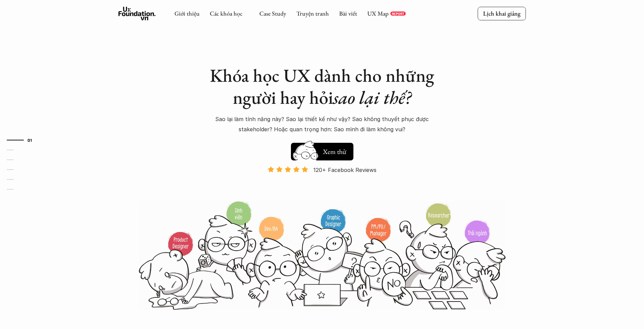 This screenshot has height=329, width=644. Describe the element at coordinates (345, 170) in the screenshot. I see `p: 120+ Facebook Reviews` at that location.